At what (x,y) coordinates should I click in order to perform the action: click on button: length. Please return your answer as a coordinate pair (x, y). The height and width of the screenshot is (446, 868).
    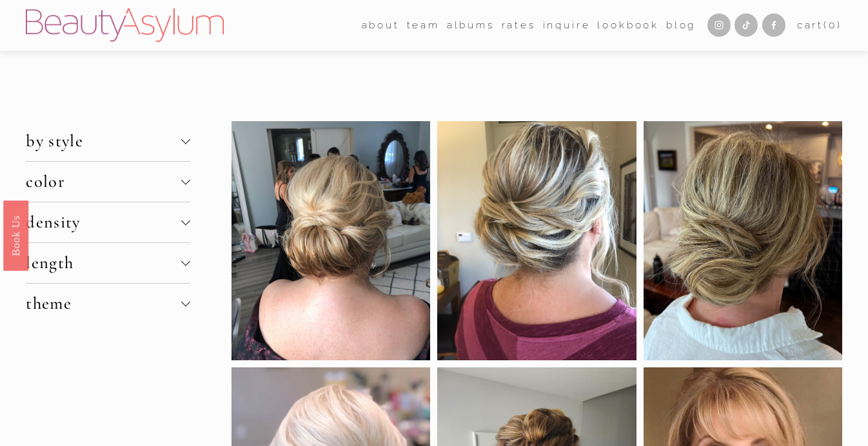
    Looking at the image, I should click on (108, 263).